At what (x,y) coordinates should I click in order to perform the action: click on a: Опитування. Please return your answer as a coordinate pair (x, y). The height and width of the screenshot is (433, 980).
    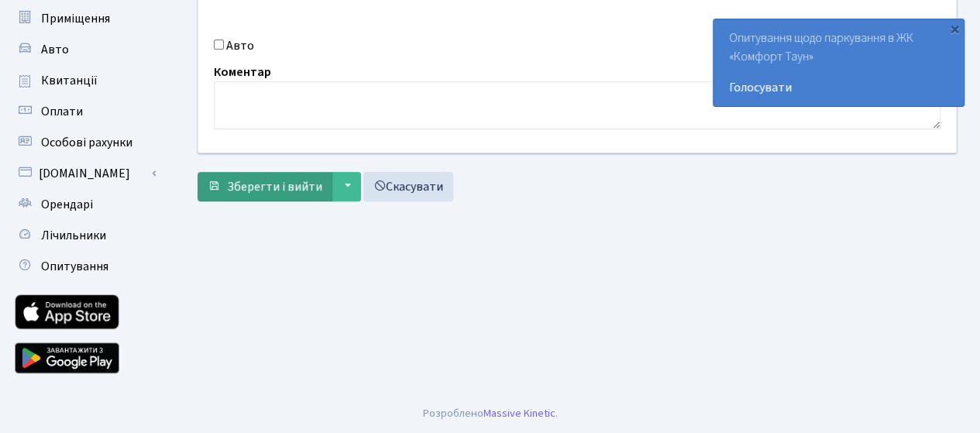
    Looking at the image, I should click on (85, 267).